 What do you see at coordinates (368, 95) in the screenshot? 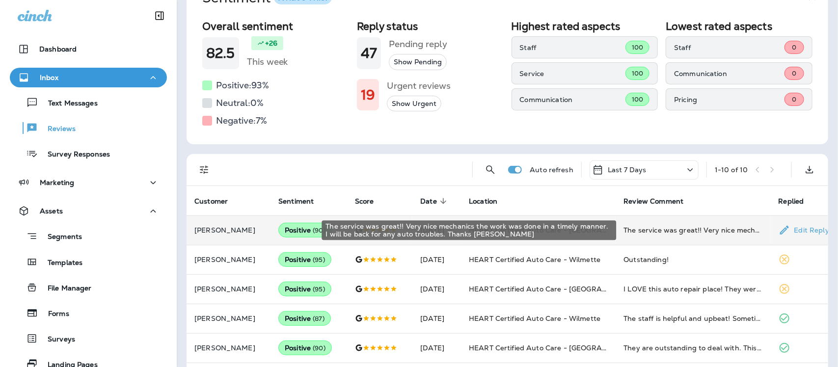
I see `h1: 19` at bounding box center [368, 95].